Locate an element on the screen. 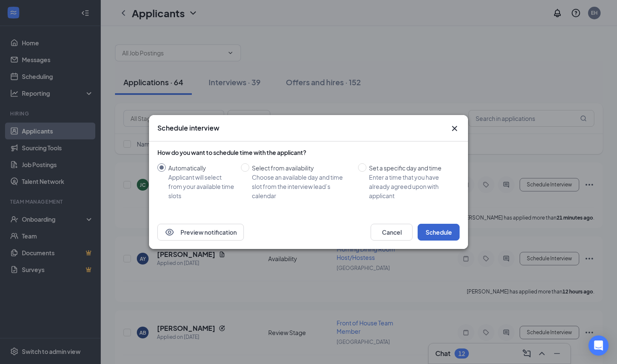  div: Automatically is located at coordinates (201, 168).